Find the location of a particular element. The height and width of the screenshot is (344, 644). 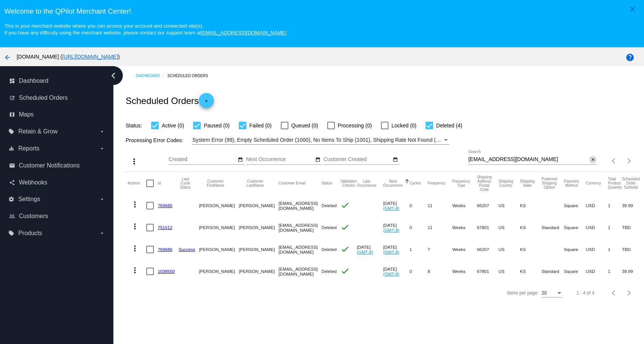

input: Customer Created is located at coordinates (358, 160).